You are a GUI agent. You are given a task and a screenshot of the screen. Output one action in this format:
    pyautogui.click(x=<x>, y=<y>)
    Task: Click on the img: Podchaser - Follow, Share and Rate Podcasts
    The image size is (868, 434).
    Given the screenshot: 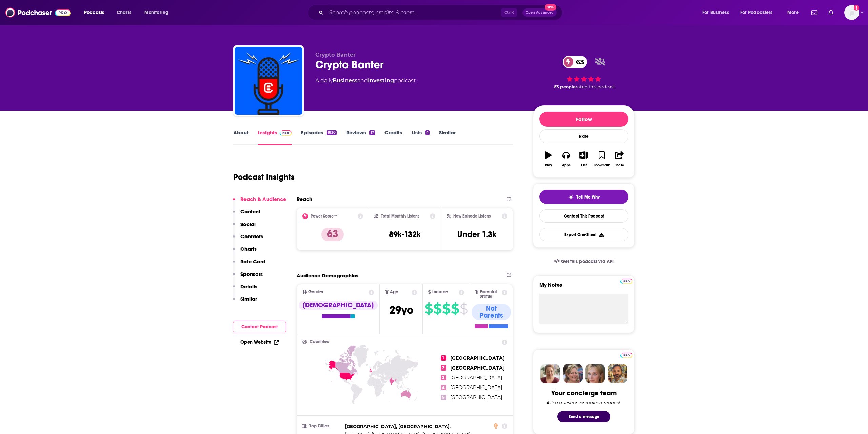 What is the action you would take?
    pyautogui.click(x=38, y=12)
    